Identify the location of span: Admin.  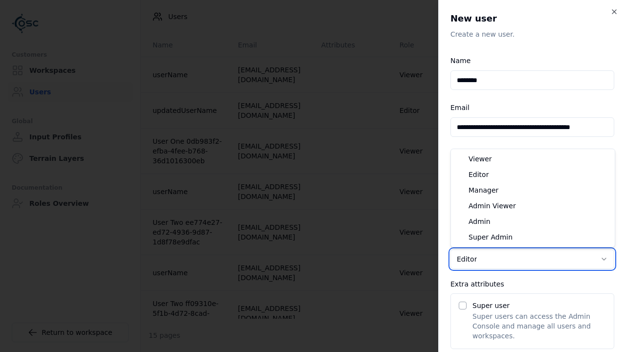
(479, 221).